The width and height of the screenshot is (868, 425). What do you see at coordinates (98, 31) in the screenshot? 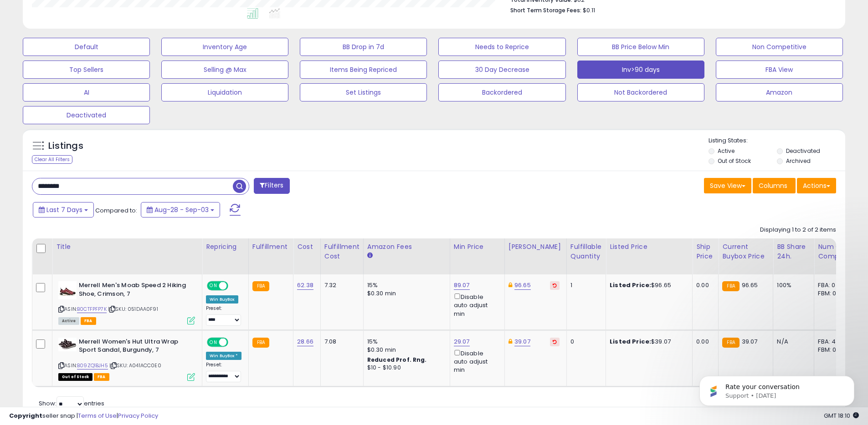
I see `p: Rate your conversation` at bounding box center [98, 31].